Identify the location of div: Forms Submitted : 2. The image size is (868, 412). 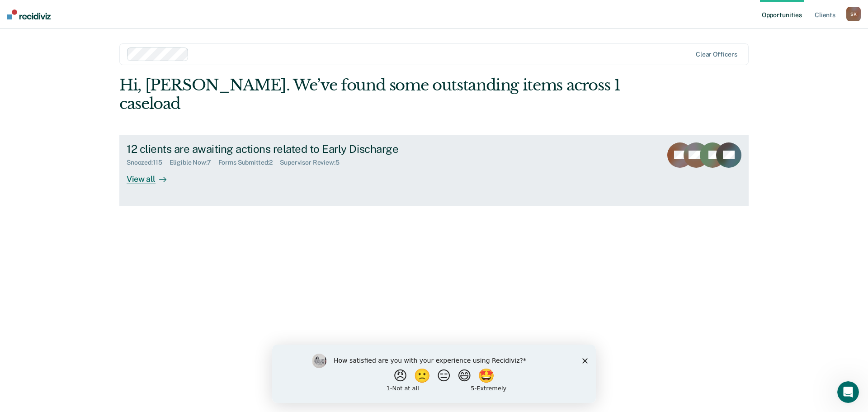
(249, 163).